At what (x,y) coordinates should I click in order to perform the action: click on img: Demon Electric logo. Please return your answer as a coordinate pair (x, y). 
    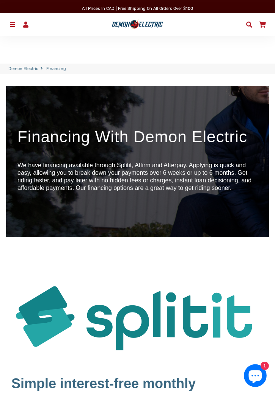
    Looking at the image, I should click on (137, 25).